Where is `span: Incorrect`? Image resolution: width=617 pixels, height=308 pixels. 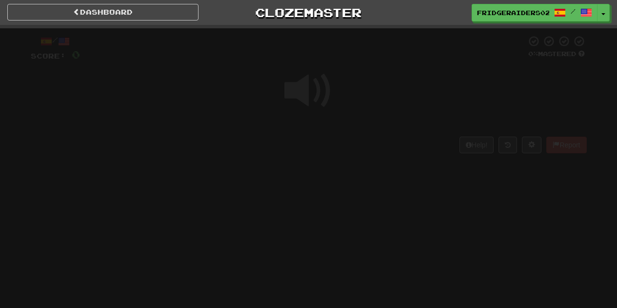 span: Incorrect is located at coordinates (292, 32).